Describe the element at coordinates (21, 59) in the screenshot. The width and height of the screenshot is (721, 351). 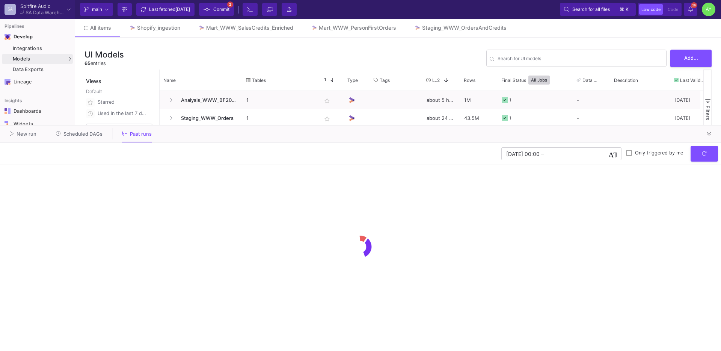
I see `span: Models` at that location.